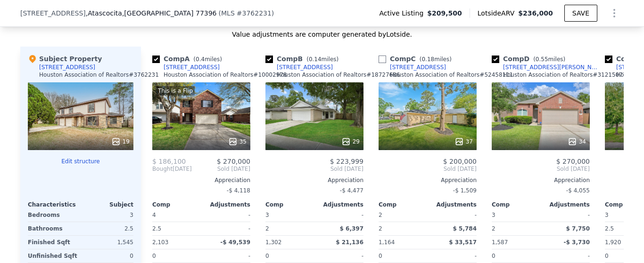 This screenshot has height=263, width=644. What do you see at coordinates (162, 169) in the screenshot?
I see `span: Bought` at bounding box center [162, 169].